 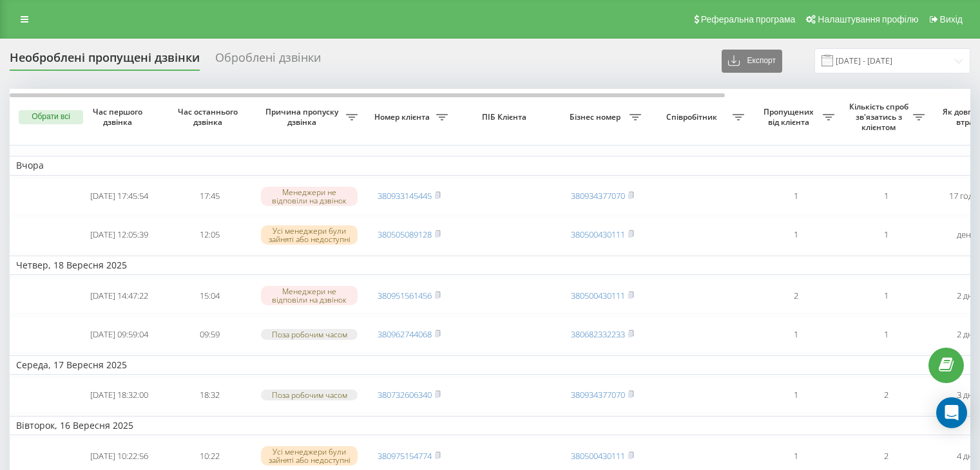 What do you see at coordinates (790, 117) in the screenshot?
I see `span: Пропущених від клієнта` at bounding box center [790, 117].